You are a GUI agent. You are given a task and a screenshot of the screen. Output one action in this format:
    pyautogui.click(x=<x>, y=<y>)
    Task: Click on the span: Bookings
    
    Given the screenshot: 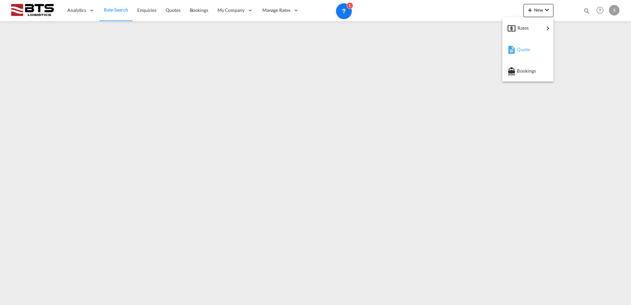 What is the action you would take?
    pyautogui.click(x=520, y=71)
    